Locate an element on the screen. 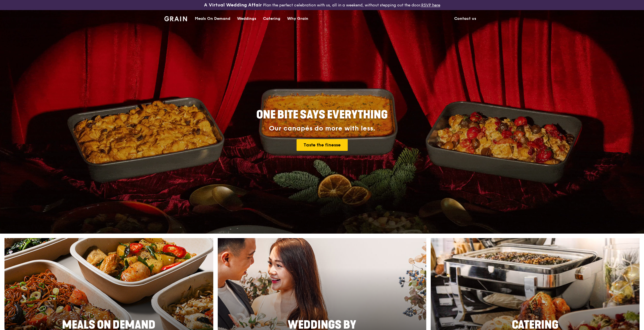 The image size is (644, 330). a: RSVP here is located at coordinates (431, 5).